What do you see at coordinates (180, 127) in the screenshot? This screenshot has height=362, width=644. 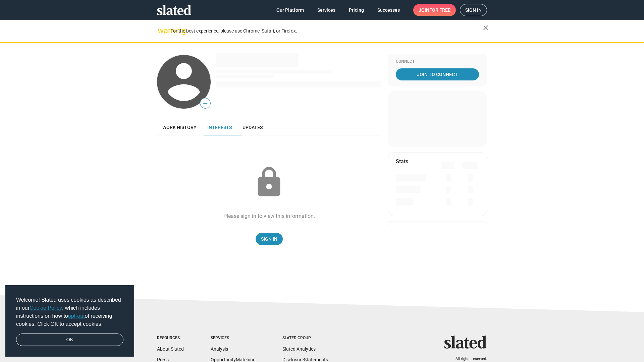 I see `a: Work history` at bounding box center [180, 127].